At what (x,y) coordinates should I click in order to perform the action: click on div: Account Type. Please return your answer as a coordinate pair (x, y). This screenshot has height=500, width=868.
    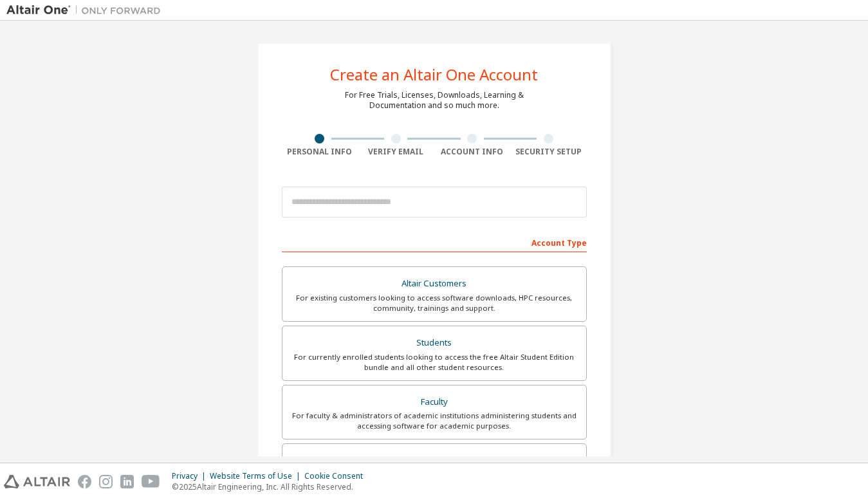
    Looking at the image, I should click on (434, 242).